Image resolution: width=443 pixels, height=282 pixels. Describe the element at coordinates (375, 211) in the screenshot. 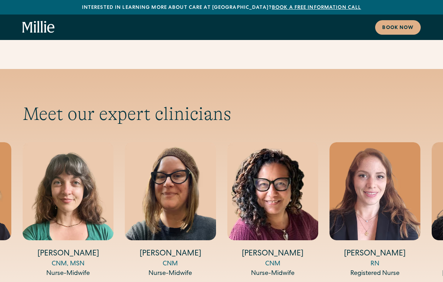

I see `div: 12 / 14` at that location.